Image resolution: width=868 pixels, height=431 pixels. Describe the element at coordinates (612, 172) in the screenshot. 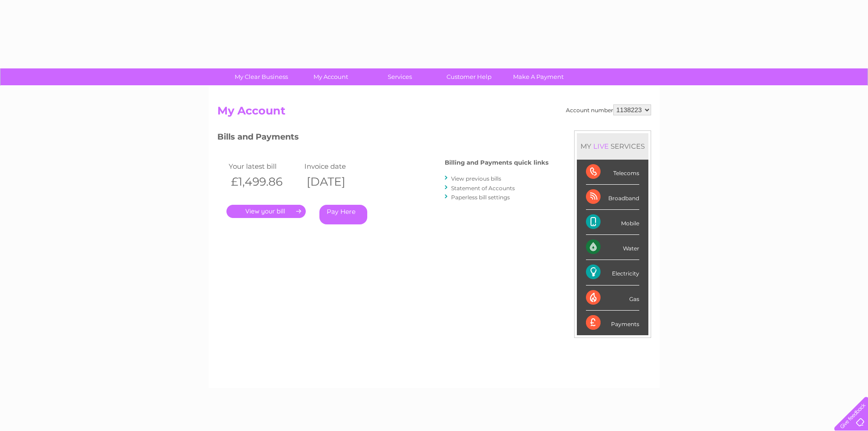

I see `div: Telecoms` at that location.